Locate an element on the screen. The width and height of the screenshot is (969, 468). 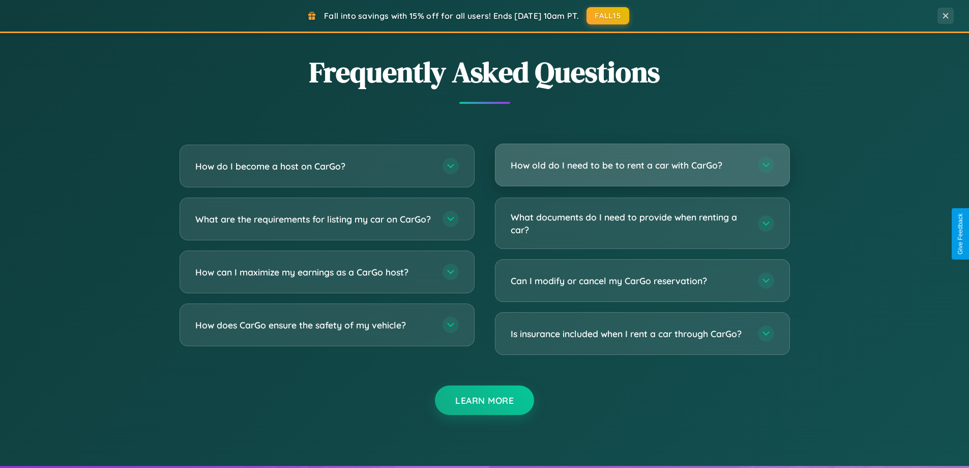
h3: Is insurance included when I rent a car through CarGo? is located at coordinates (629, 333).